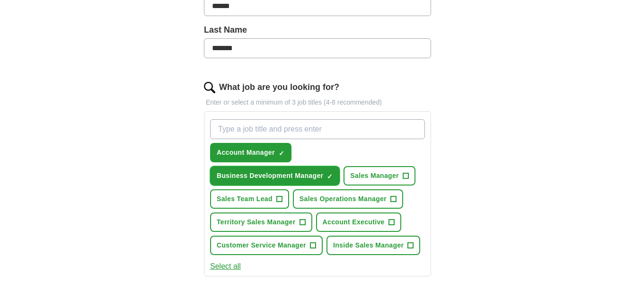 The height and width of the screenshot is (283, 635). I want to click on span: Account Manager, so click(246, 152).